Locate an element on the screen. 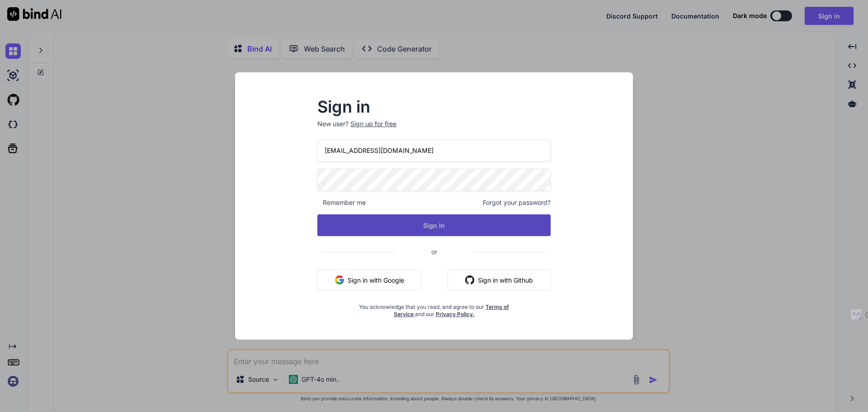 The width and height of the screenshot is (868, 412). img: github is located at coordinates (470, 280).